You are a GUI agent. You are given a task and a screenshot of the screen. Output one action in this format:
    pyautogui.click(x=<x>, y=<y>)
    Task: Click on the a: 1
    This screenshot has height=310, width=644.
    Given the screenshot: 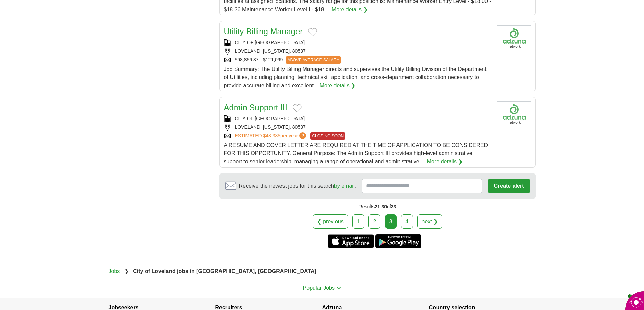 What is the action you would take?
    pyautogui.click(x=358, y=221)
    